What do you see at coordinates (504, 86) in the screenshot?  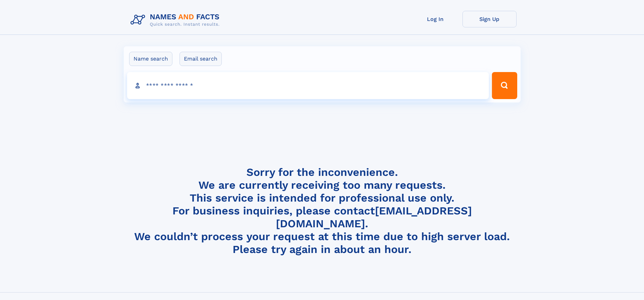 I see `button: Search Button` at bounding box center [504, 86].